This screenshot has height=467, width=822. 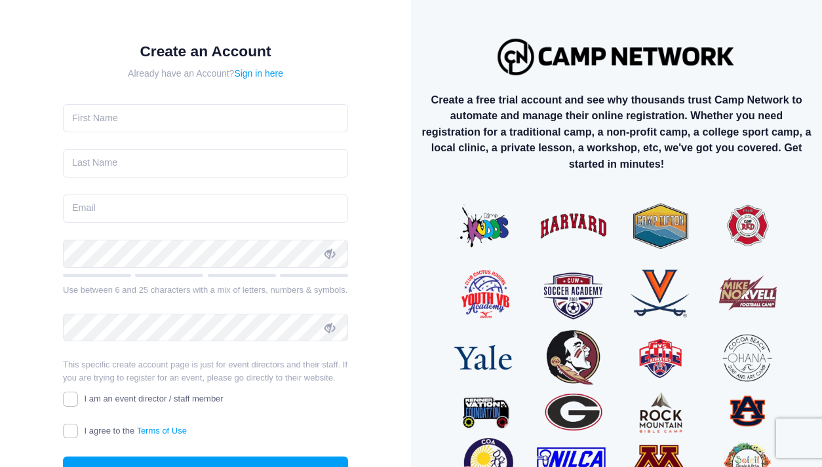 I want to click on input: Email, so click(x=205, y=208).